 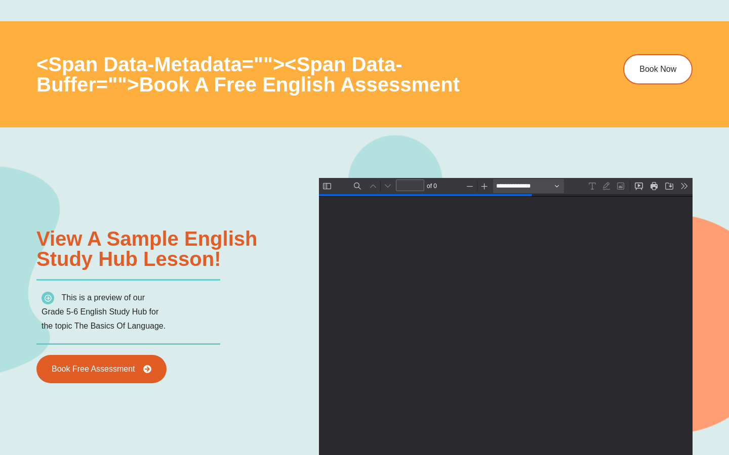 I want to click on span: Book Now, so click(x=657, y=69).